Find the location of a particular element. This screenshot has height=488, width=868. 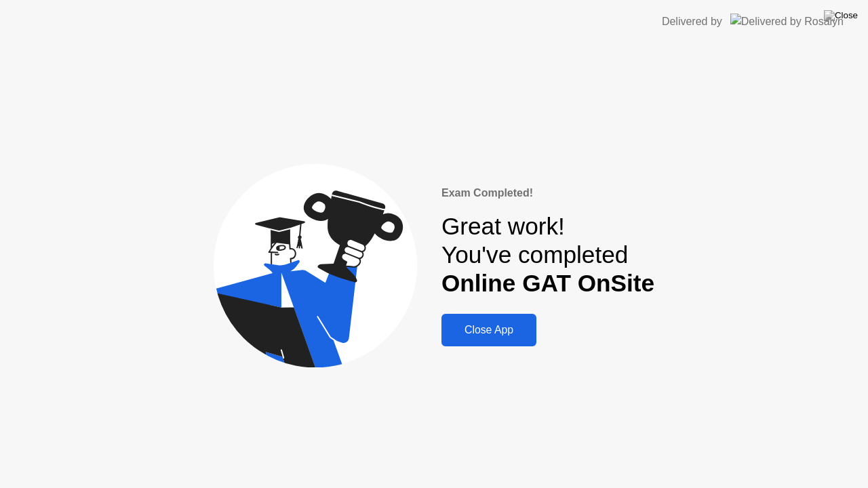

b: Online GAT OnSite is located at coordinates (547, 282).